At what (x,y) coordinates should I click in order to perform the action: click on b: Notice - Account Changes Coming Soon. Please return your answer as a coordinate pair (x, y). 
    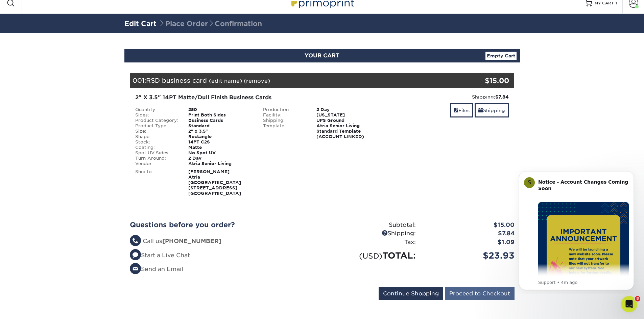
    Looking at the image, I should click on (74, 20).